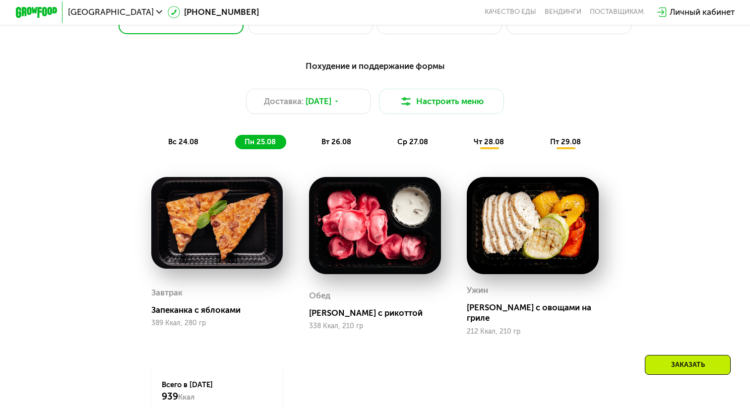  I want to click on div: 338 Ккал, 210 гр, so click(375, 326).